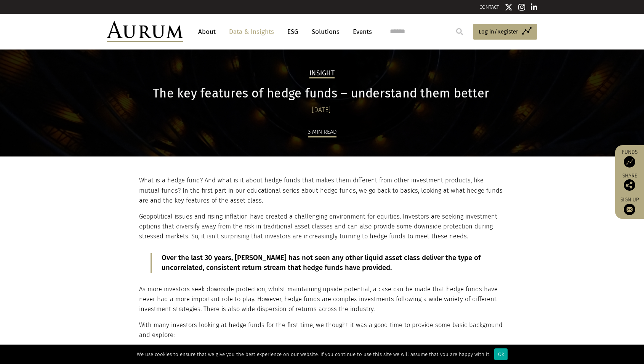 The image size is (644, 364). I want to click on img: Sign up to our newsletter, so click(630, 210).